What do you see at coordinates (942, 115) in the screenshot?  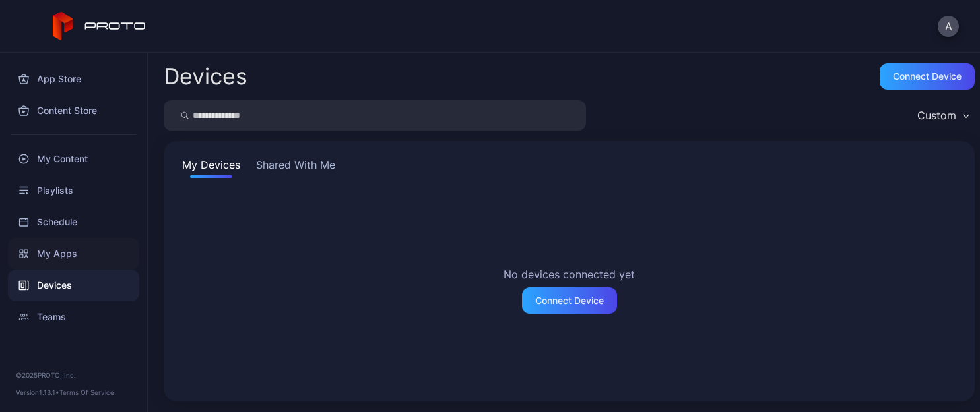 I see `button: Custom` at bounding box center [942, 115].